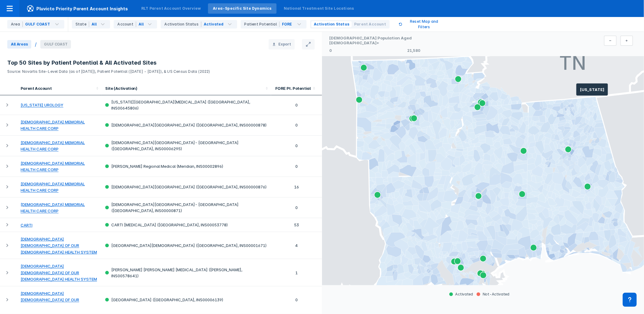 This screenshot has width=644, height=314. Describe the element at coordinates (414, 50) in the screenshot. I see `p: 21,580` at that location.